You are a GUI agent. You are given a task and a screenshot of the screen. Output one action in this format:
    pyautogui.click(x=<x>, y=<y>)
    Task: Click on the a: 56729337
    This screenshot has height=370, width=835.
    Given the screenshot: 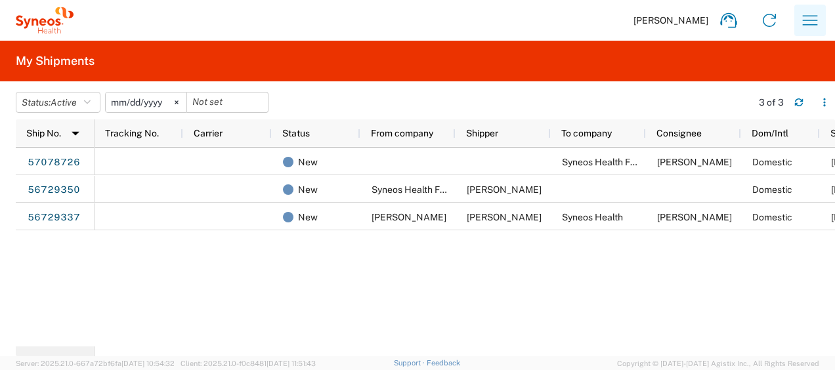 What is the action you would take?
    pyautogui.click(x=54, y=218)
    